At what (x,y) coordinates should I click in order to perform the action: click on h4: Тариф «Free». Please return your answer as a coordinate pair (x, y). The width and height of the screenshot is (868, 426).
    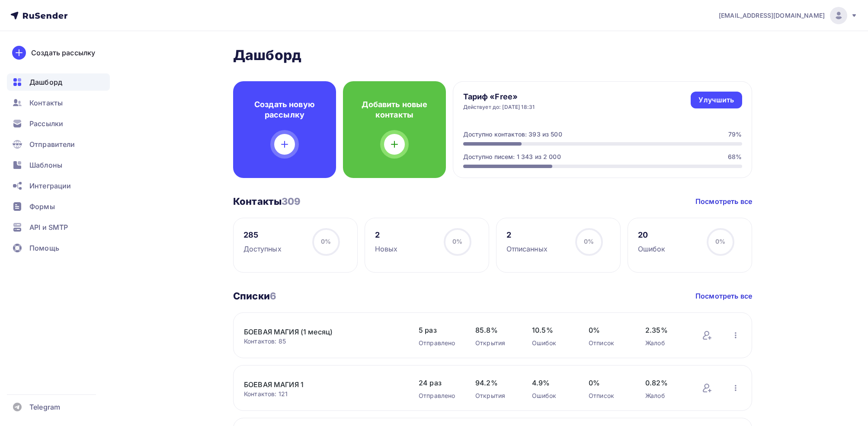
    Looking at the image, I should click on (499, 97).